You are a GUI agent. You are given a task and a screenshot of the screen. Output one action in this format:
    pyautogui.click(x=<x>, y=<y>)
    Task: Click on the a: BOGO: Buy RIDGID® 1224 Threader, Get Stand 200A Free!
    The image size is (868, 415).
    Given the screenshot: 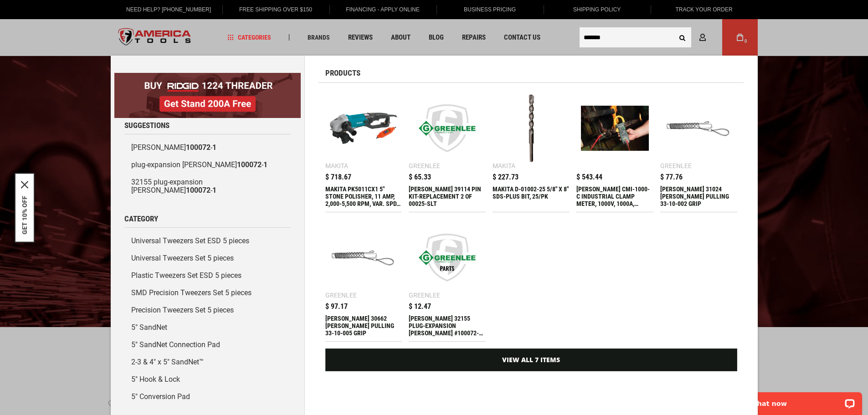 What is the action you would take?
    pyautogui.click(x=207, y=76)
    